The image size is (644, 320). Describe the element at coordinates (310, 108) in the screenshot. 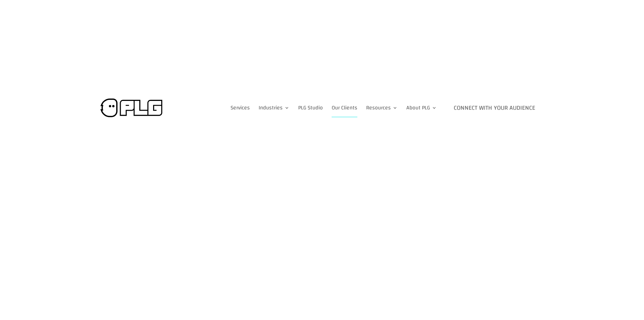

I see `a: PLG Studio` at that location.